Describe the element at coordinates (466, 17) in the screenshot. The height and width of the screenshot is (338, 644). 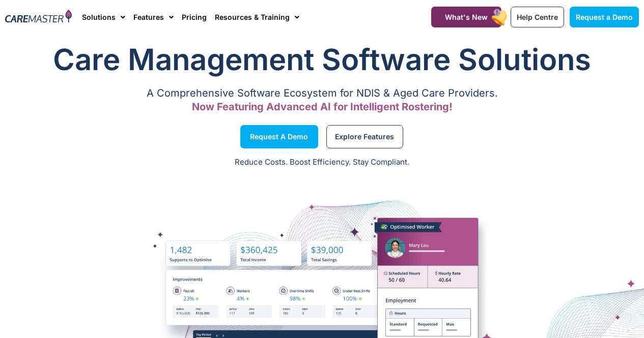
I see `span: What's New` at that location.